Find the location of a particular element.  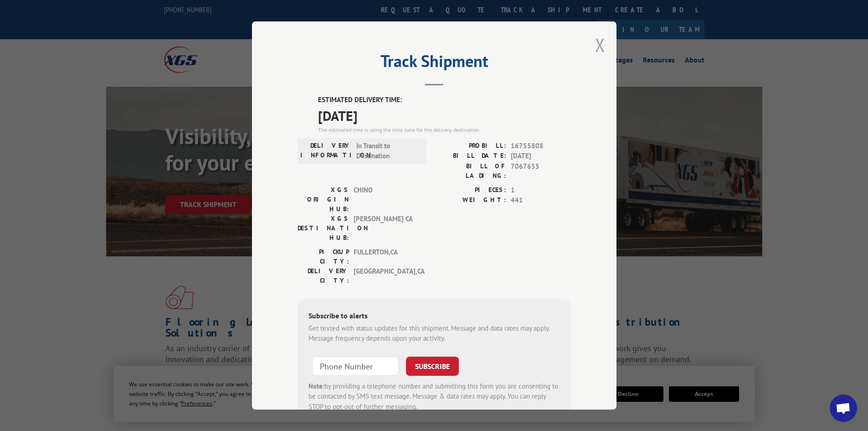

span: 7067655 is located at coordinates (541, 171).